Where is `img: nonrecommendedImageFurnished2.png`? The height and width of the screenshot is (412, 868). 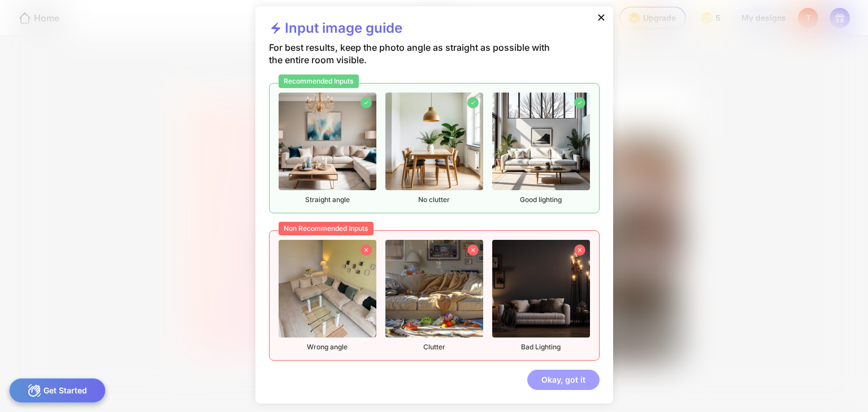 img: nonrecommendedImageFurnished2.png is located at coordinates (434, 288).